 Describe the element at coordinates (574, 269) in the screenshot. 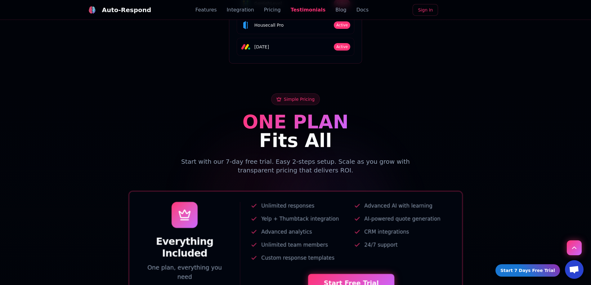

I see `div: Open chat` at that location.